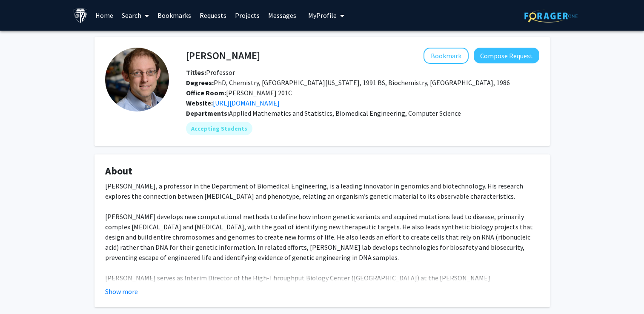 This screenshot has width=644, height=314. Describe the element at coordinates (551, 16) in the screenshot. I see `img: ForagerOne Logo` at that location.